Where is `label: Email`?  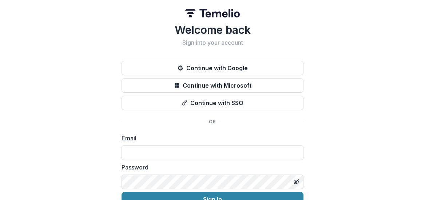 label: Email is located at coordinates (211, 138).